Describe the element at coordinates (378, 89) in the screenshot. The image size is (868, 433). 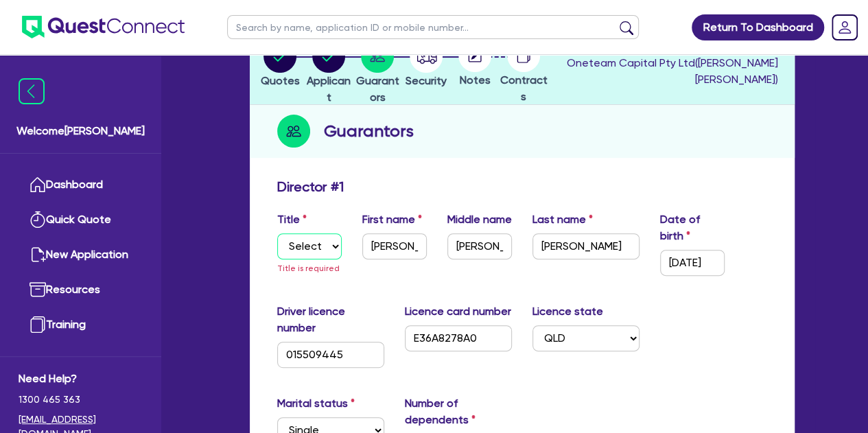
I see `span: Guarantors` at that location.